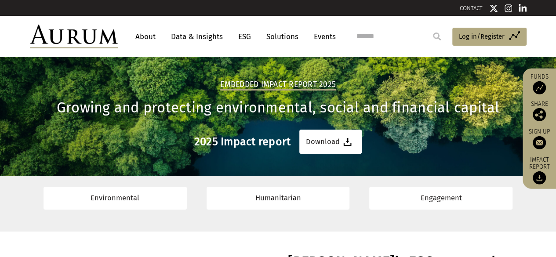 The width and height of the screenshot is (556, 257). What do you see at coordinates (523, 8) in the screenshot?
I see `img: Linkedin icon` at bounding box center [523, 8].